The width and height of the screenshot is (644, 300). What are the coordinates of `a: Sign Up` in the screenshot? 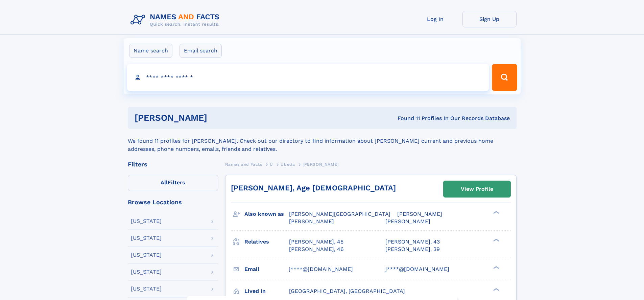 It's located at (489, 19).